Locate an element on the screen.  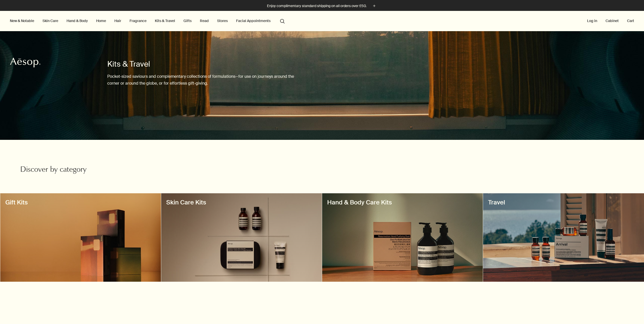
a: Hair is located at coordinates (118, 21).